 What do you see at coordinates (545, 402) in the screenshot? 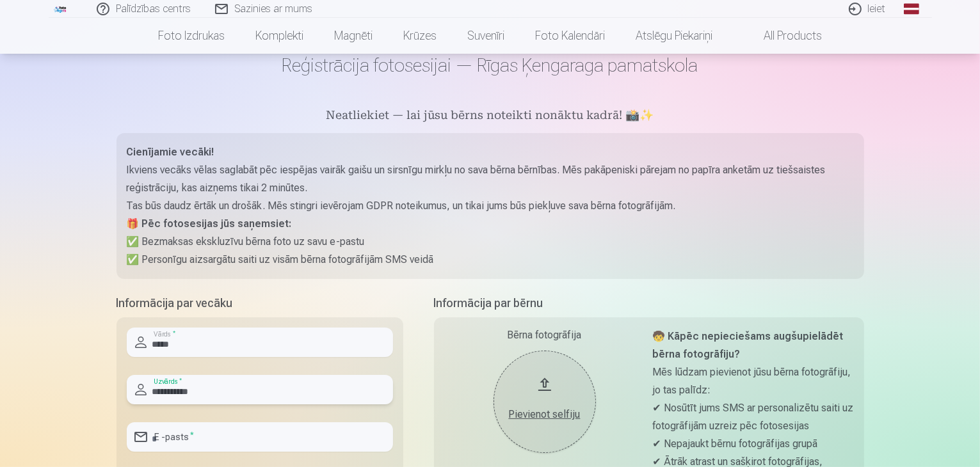
I see `button: Pievienot selfiju` at bounding box center [545, 402].